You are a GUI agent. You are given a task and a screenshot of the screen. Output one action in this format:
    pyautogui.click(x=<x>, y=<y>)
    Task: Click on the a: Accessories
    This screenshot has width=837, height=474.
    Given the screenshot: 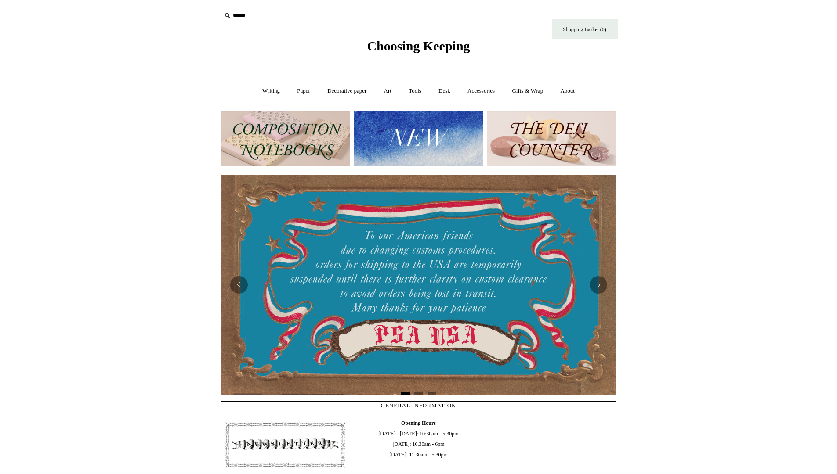 What is the action you would take?
    pyautogui.click(x=481, y=91)
    